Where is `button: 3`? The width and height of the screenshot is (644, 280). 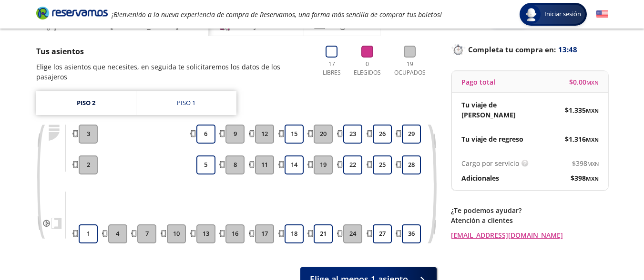 button: 3 is located at coordinates (88, 134).